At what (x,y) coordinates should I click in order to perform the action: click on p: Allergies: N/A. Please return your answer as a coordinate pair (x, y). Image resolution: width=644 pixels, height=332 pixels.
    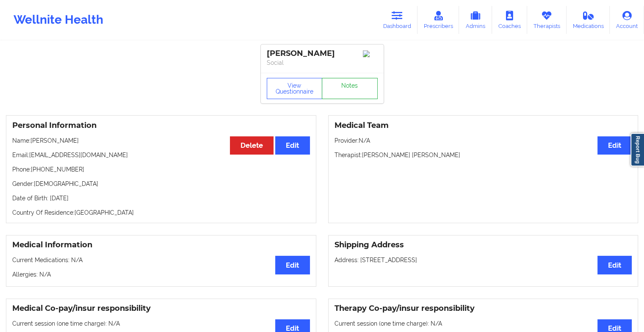
    Looking at the image, I should click on (161, 274).